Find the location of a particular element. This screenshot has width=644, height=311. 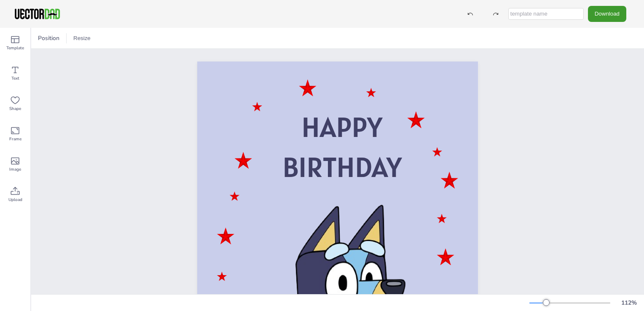

input: template name is located at coordinates (545, 14).